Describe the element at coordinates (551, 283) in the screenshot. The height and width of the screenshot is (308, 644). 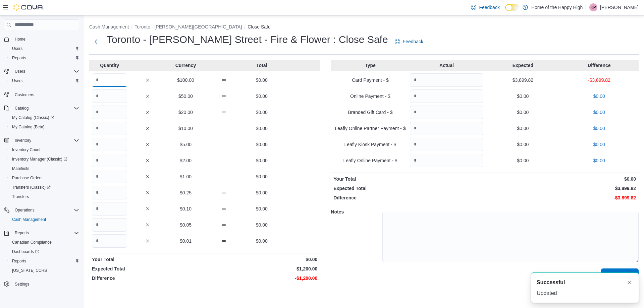
I see `span: Successful` at that location.